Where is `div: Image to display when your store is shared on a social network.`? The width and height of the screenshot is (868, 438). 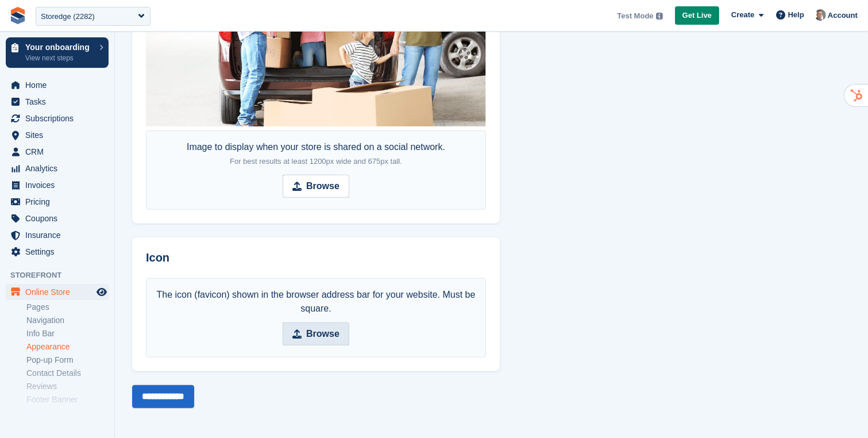
div: Image to display when your store is shared on a social network. is located at coordinates (316, 154).